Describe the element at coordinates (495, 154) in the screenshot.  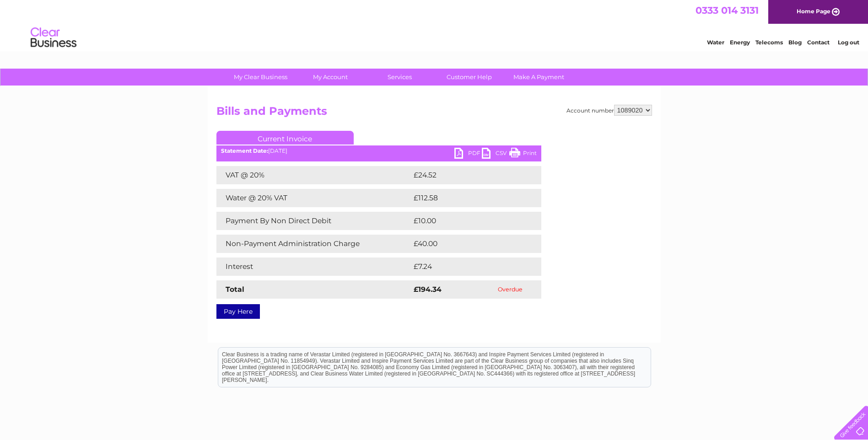
I see `a: CSV` at that location.